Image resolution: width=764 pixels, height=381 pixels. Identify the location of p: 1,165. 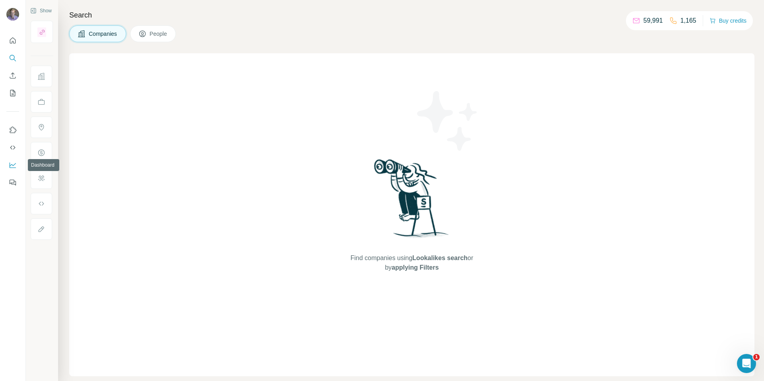
(688, 21).